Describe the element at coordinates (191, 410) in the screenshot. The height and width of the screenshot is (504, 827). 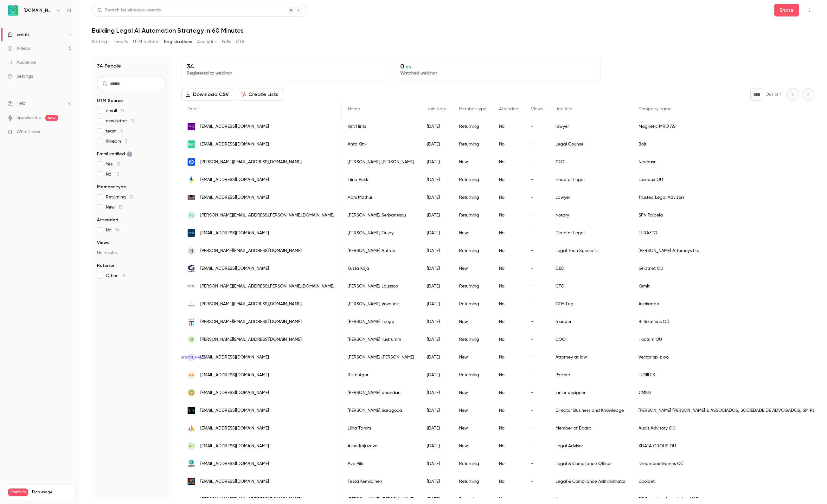
I see `img: vda.pt` at that location.